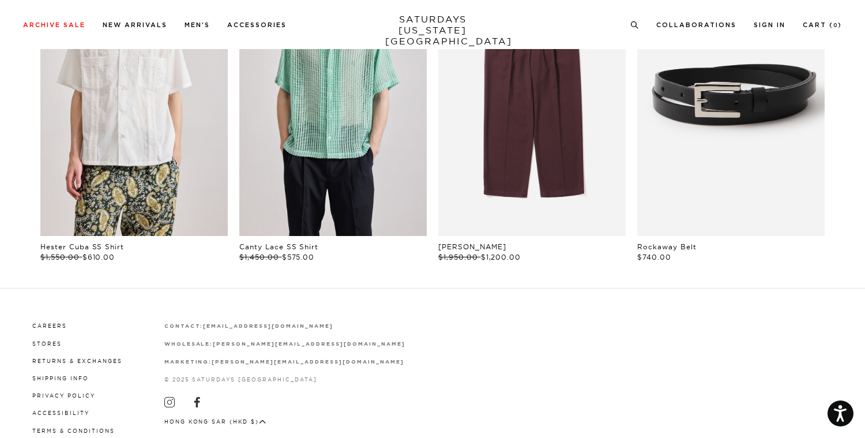 The width and height of the screenshot is (865, 438). What do you see at coordinates (667, 246) in the screenshot?
I see `a: Rockaway Belt` at bounding box center [667, 246].